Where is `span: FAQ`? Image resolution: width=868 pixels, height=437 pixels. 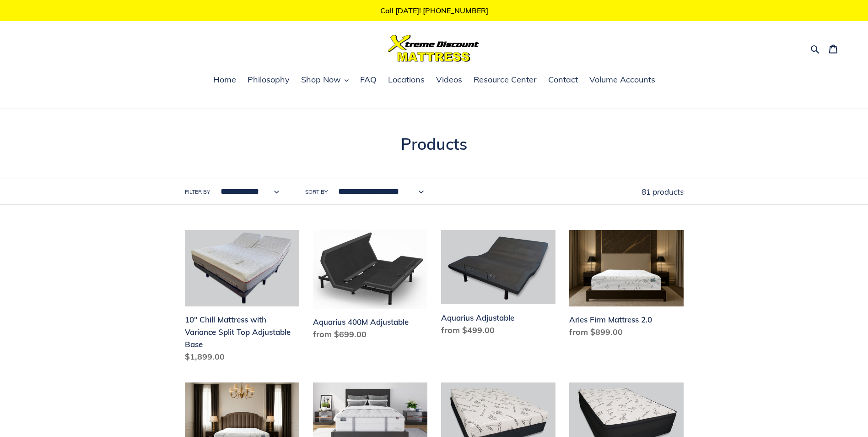
span: FAQ is located at coordinates (368, 79).